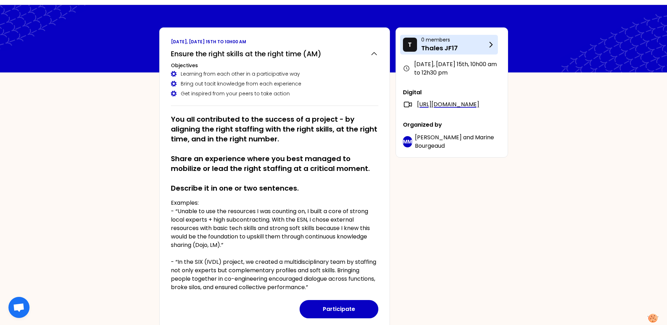 The image size is (667, 325). What do you see at coordinates (458, 142) in the screenshot?
I see `p: and` at bounding box center [458, 142].